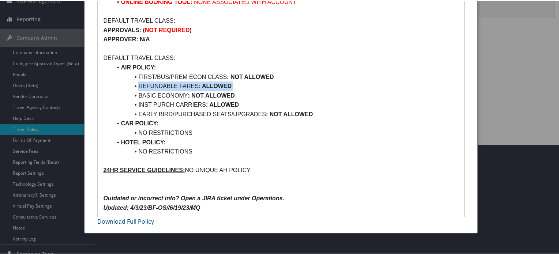 Image resolution: width=559 pixels, height=254 pixels. What do you see at coordinates (217, 85) in the screenshot?
I see `strong: ALLOWED` at bounding box center [217, 85].